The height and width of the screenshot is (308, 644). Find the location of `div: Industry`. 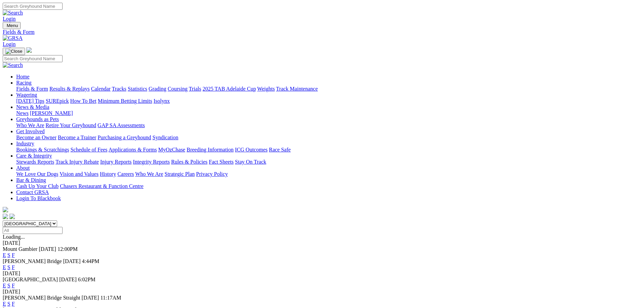

div: Industry is located at coordinates (329, 150).